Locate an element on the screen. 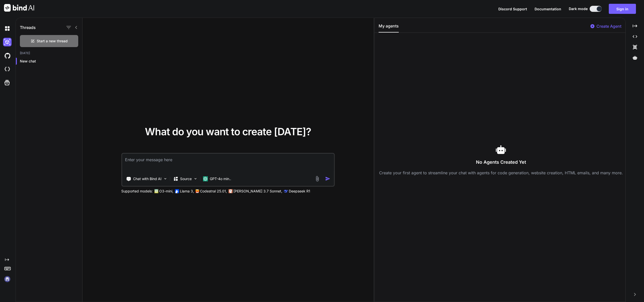  img: attachment is located at coordinates (317, 178).